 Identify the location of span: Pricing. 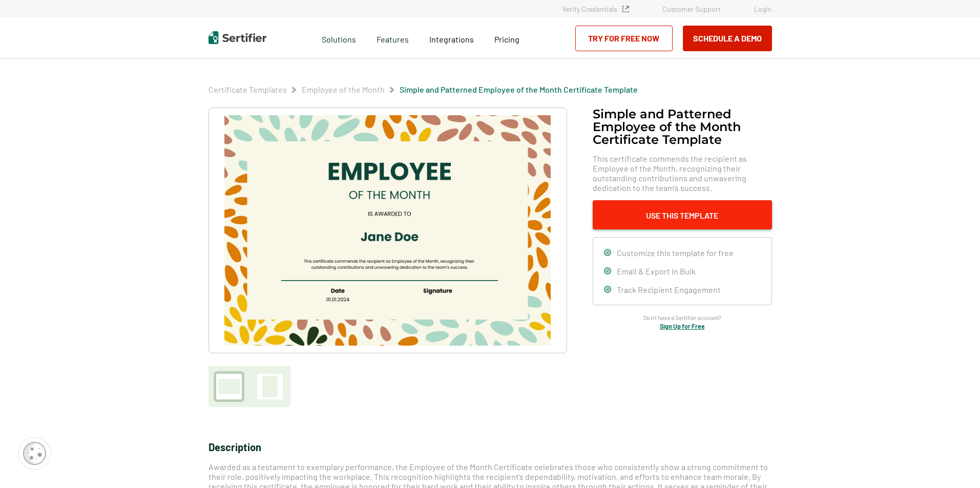
(506, 39).